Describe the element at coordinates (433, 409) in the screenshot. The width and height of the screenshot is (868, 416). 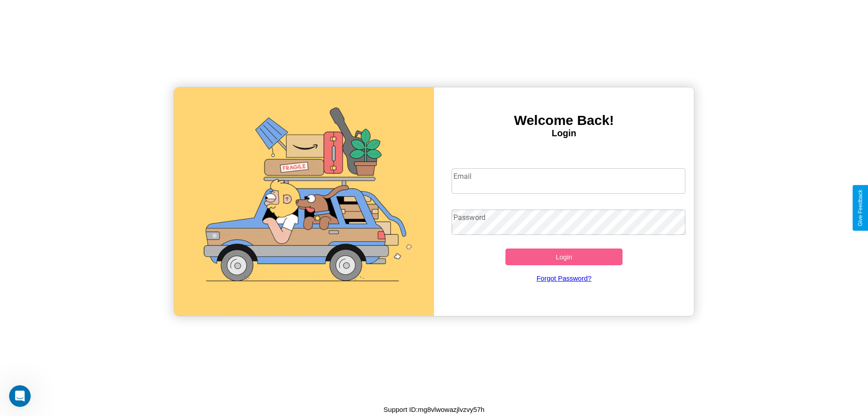
I see `p: Support ID: mg8vlwowazjlvzvy57h` at that location.